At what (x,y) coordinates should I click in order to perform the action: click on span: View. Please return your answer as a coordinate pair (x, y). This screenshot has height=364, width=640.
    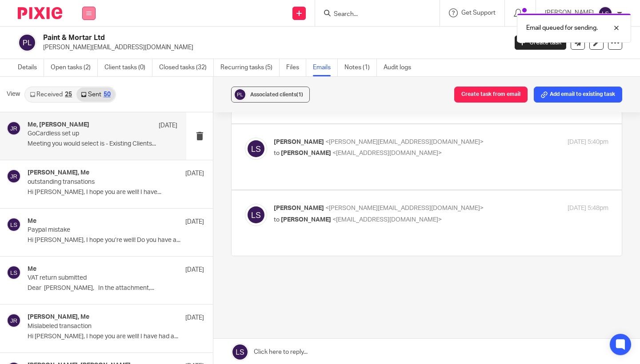
    Looking at the image, I should click on (13, 94).